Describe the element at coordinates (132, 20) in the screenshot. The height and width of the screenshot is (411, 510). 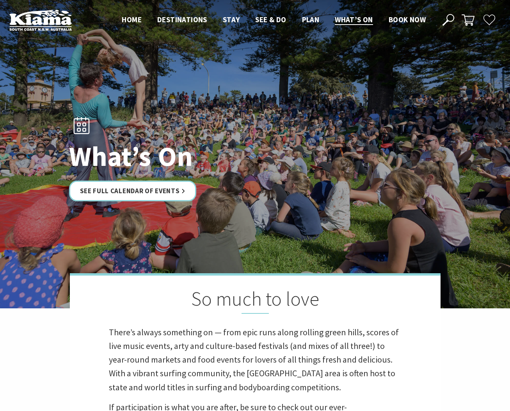
I see `span: Home` at that location.